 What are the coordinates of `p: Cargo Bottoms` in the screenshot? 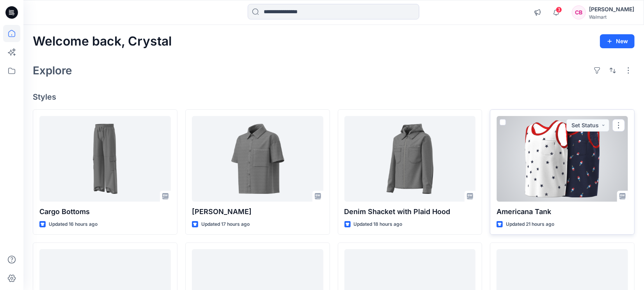 It's located at (105, 212).